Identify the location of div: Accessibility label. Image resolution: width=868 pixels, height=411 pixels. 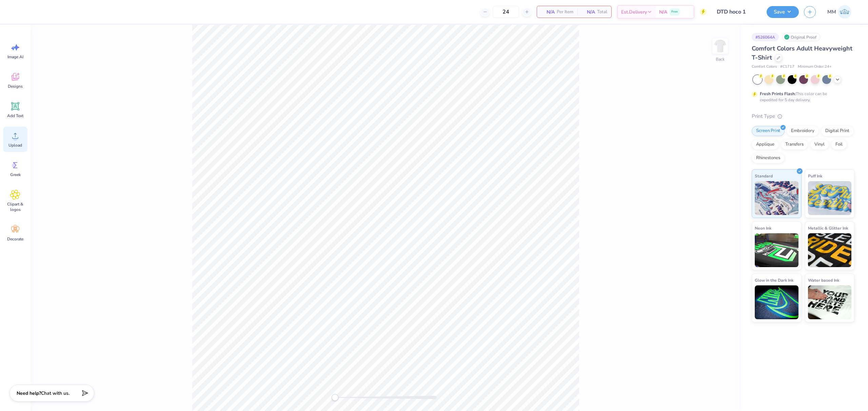
(335, 397).